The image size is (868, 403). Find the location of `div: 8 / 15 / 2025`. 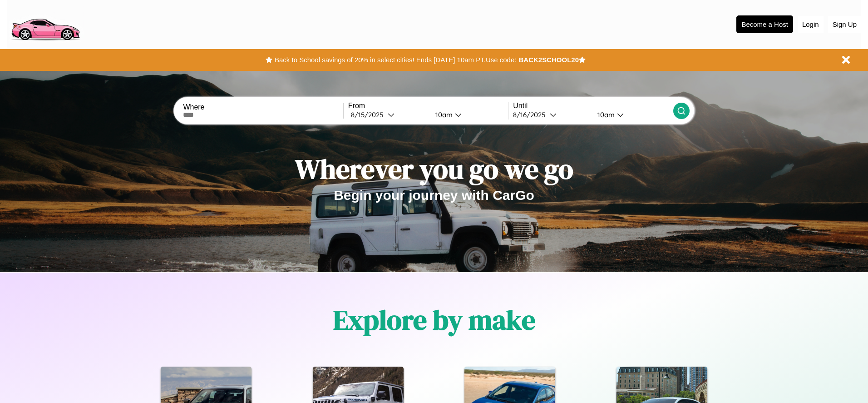

div: 8 / 15 / 2025 is located at coordinates (369, 114).